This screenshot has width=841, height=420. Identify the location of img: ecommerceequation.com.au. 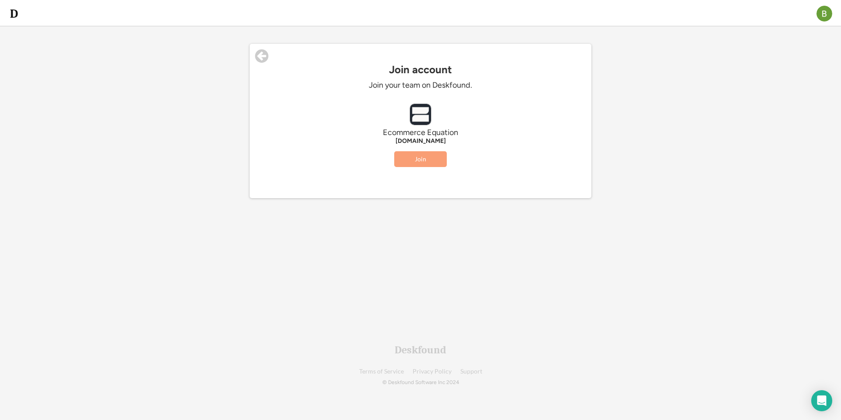
(420, 114).